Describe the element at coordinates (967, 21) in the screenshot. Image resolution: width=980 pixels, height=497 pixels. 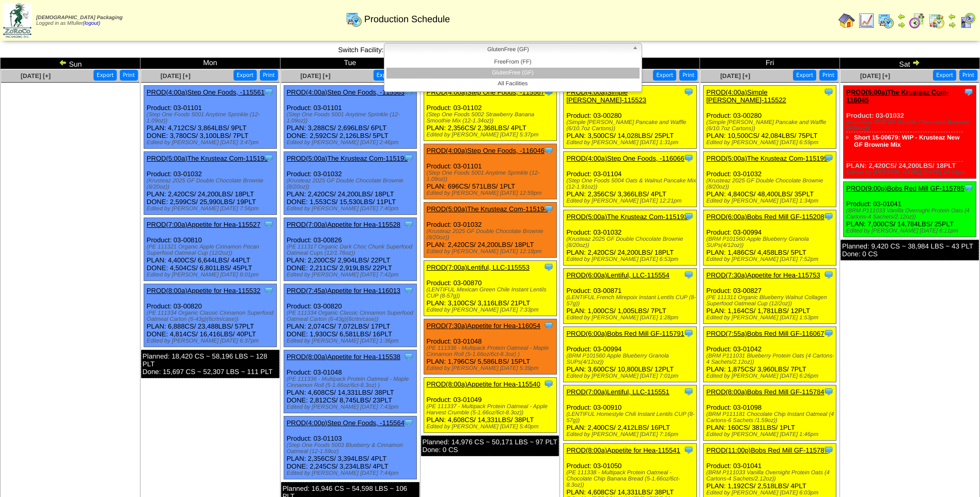
I see `img: calendarcustomer.gif` at that location.